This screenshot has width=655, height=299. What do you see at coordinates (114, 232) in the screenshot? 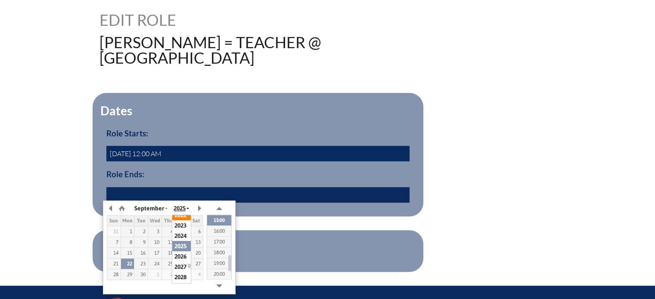
I see `div: 31` at bounding box center [114, 232].